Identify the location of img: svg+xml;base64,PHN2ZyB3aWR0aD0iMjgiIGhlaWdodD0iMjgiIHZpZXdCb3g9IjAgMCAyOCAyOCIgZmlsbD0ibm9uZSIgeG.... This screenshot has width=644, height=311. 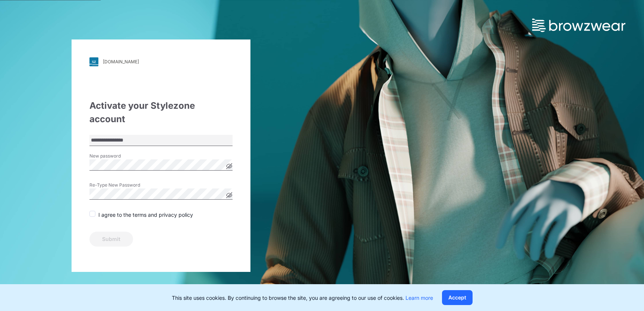
(94, 61).